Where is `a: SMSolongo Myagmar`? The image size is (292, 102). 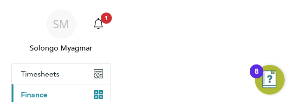 a: SMSolongo Myagmar is located at coordinates (61, 32).